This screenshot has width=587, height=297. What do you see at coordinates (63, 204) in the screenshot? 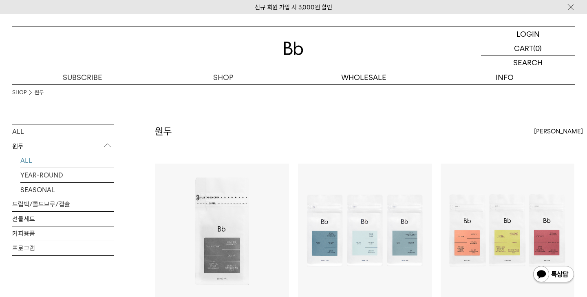
I see `a: 드립백/콜드브루/캡슐` at bounding box center [63, 204].